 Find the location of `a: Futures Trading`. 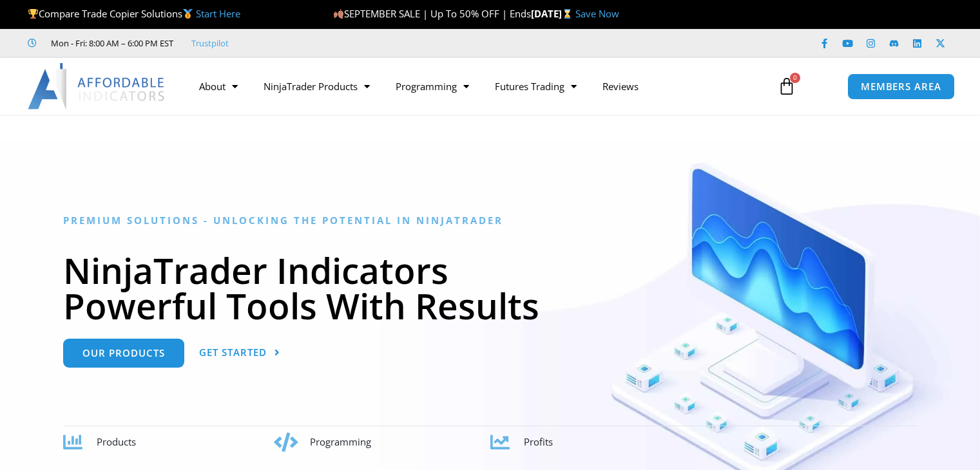

a: Futures Trading is located at coordinates (536, 87).